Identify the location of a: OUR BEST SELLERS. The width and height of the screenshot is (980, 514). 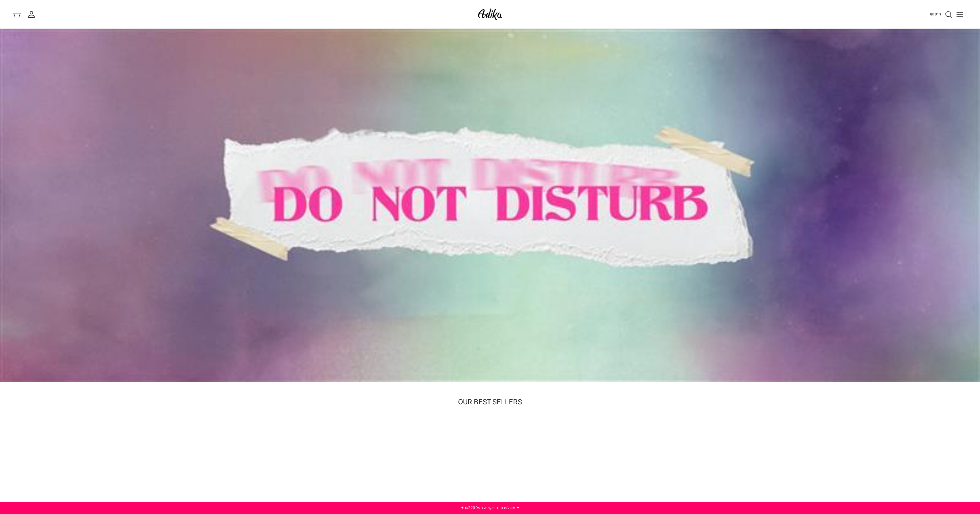
(490, 402).